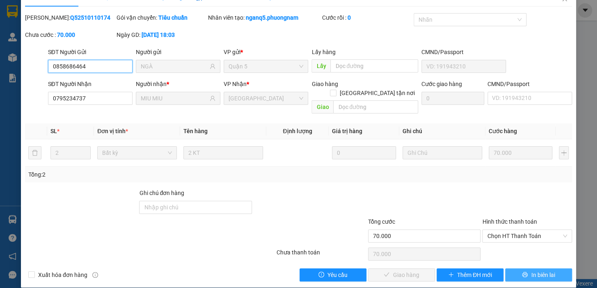 The image size is (597, 288). I want to click on span: Định lượng, so click(297, 131).